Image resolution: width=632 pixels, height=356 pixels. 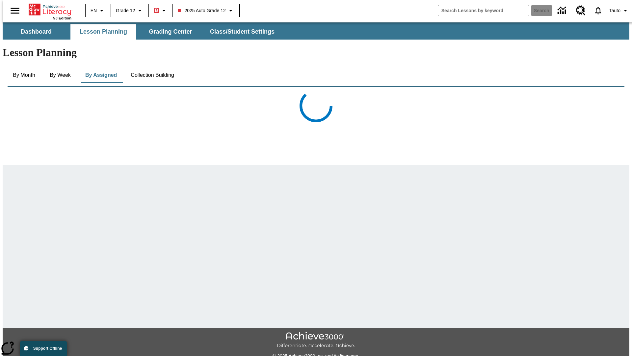 What do you see at coordinates (94, 11) in the screenshot?
I see `span: EN` at bounding box center [94, 11].